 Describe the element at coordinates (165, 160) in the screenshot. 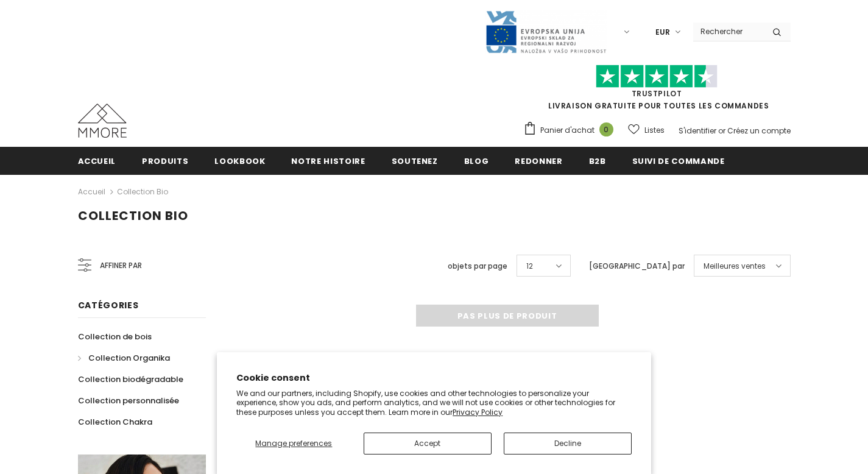

I see `span: Produits` at that location.